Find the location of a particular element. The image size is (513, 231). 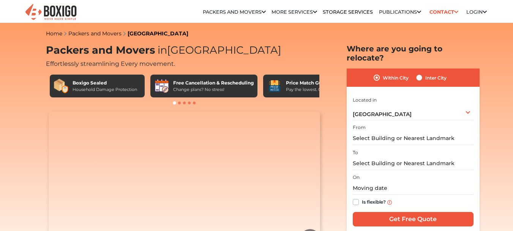

div: Price Match Guarantee is located at coordinates (315, 83).